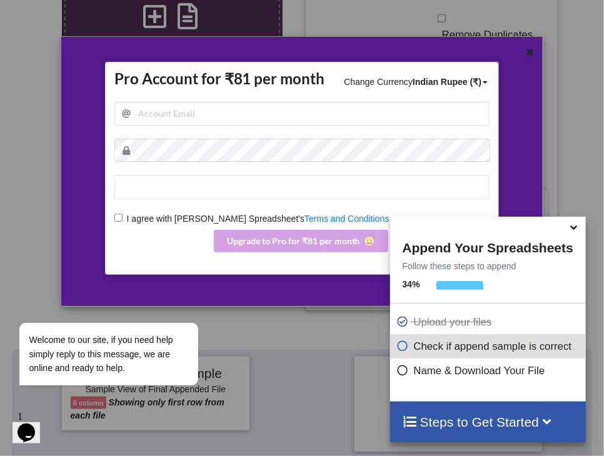  Describe the element at coordinates (411, 285) in the screenshot. I see `b: 34 %` at that location.